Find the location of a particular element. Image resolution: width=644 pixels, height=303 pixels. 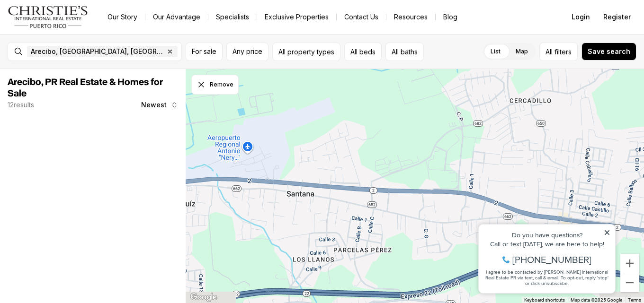

span: Newest is located at coordinates (154, 105).